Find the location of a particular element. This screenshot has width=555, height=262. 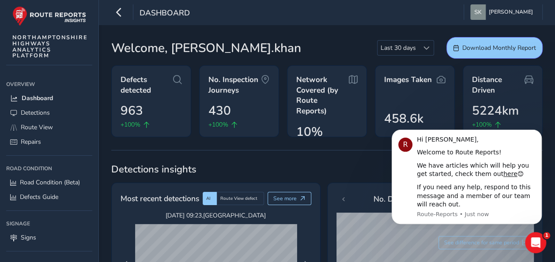

button: Download Monthly Report is located at coordinates (494, 48).